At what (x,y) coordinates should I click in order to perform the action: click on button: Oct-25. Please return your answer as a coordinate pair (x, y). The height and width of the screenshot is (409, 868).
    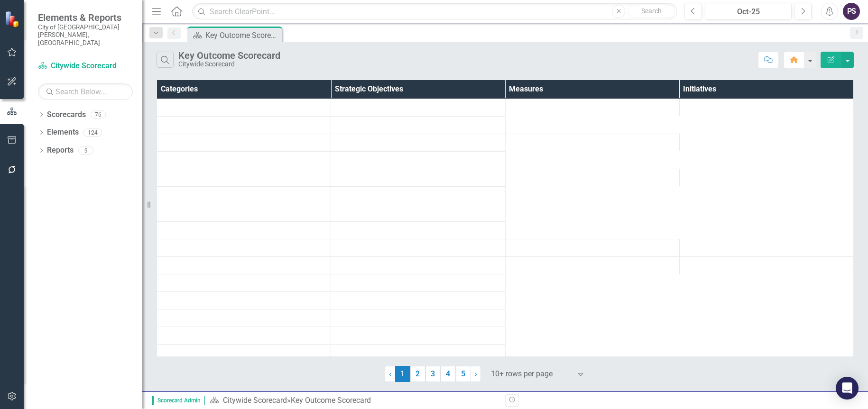
    Looking at the image, I should click on (748, 11).